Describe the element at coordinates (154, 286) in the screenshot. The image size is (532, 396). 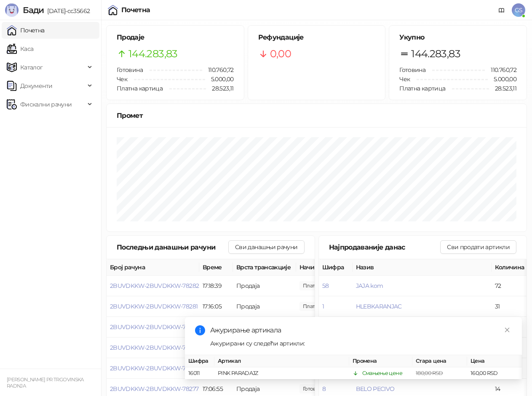
I see `span: 2BUVDKKW-2BUVDKKW-78282` at that location.